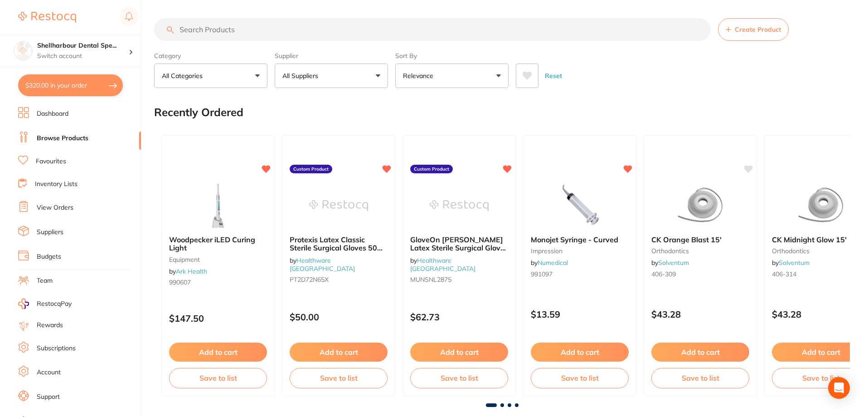 This screenshot has width=868, height=417. Describe the element at coordinates (821, 205) in the screenshot. I see `img: CK Midnight Glow 15'` at that location.